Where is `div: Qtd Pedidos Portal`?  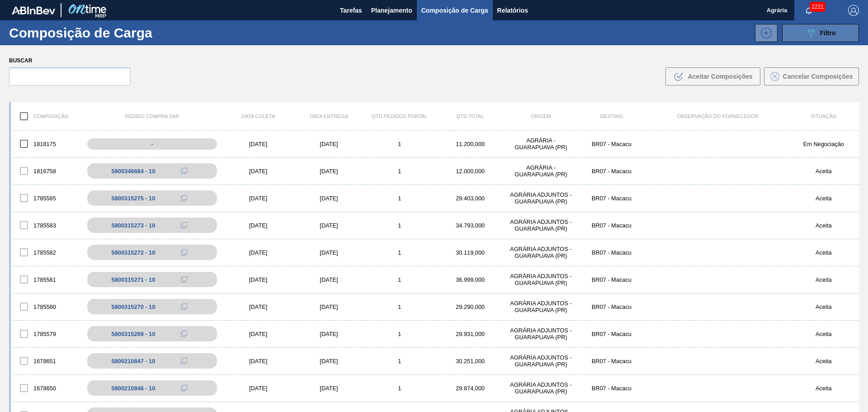
div: Qtd Pedidos Portal is located at coordinates (400, 116).